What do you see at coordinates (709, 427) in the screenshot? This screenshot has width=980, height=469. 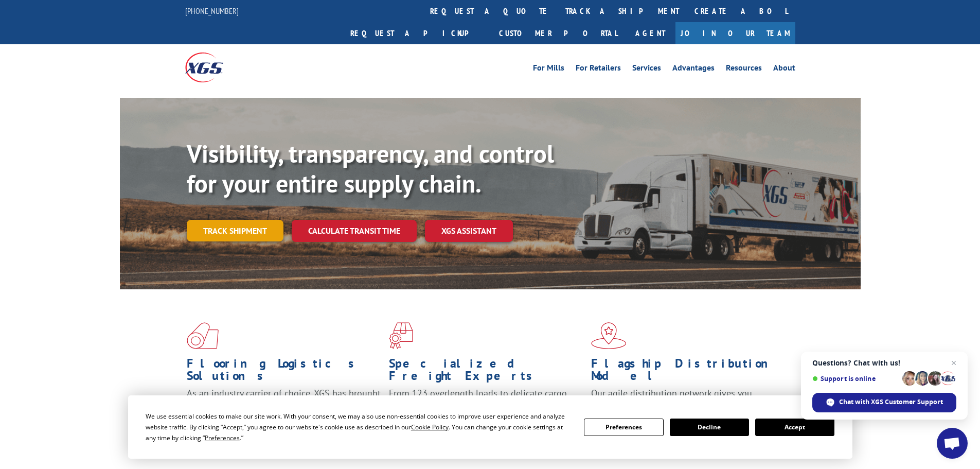 I see `button: Decline` at bounding box center [709, 427].